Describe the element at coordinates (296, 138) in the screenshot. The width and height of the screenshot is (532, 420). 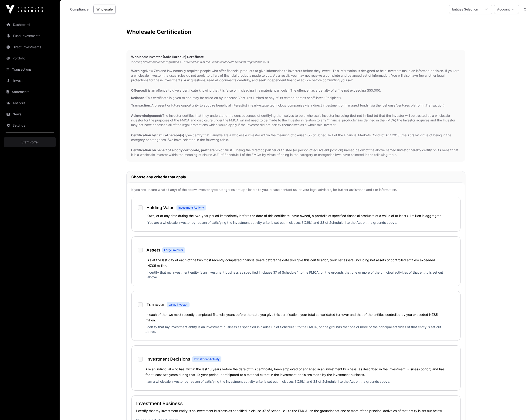
I see `p: I/we certify that I am/we are a wholesale investor within the meaning of clause 3(2) of Schedule ...` at that location.